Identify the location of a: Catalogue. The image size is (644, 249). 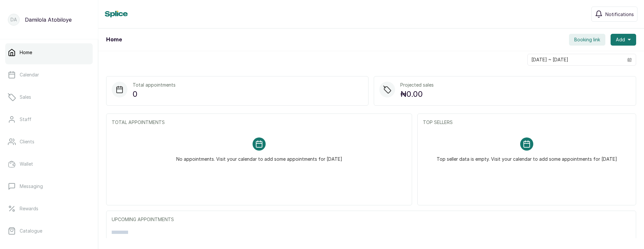
(49, 231).